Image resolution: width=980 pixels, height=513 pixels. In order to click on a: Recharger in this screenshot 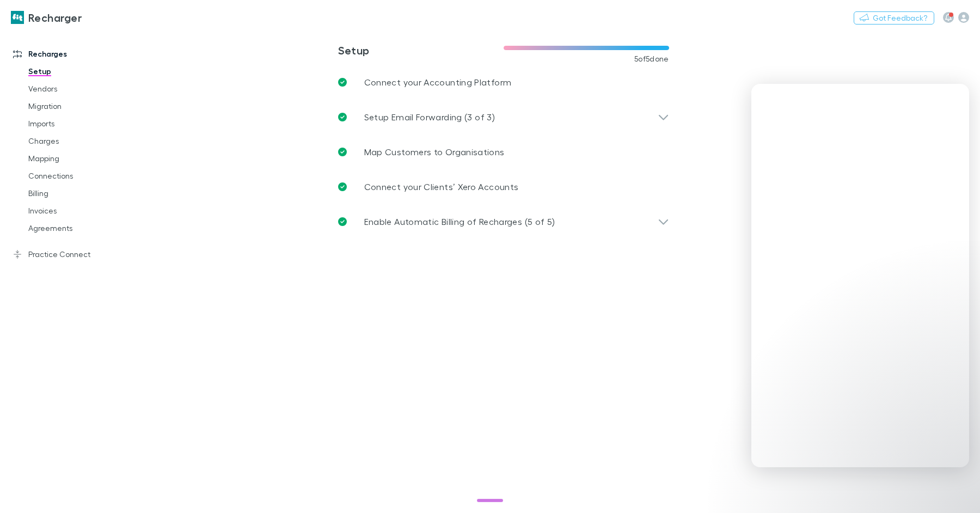, I will do `click(47, 18)`.